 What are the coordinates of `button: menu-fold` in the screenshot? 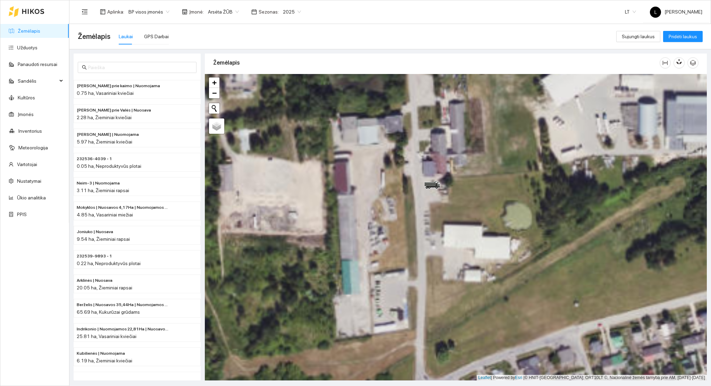 It's located at (85, 12).